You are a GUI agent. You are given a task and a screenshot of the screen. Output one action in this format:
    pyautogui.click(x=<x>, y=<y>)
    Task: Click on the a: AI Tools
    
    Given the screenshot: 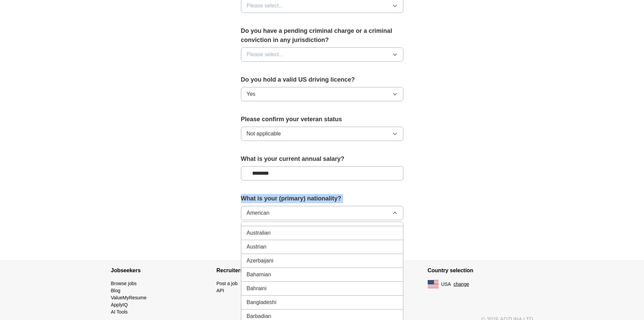 What is the action you would take?
    pyautogui.click(x=120, y=312)
    